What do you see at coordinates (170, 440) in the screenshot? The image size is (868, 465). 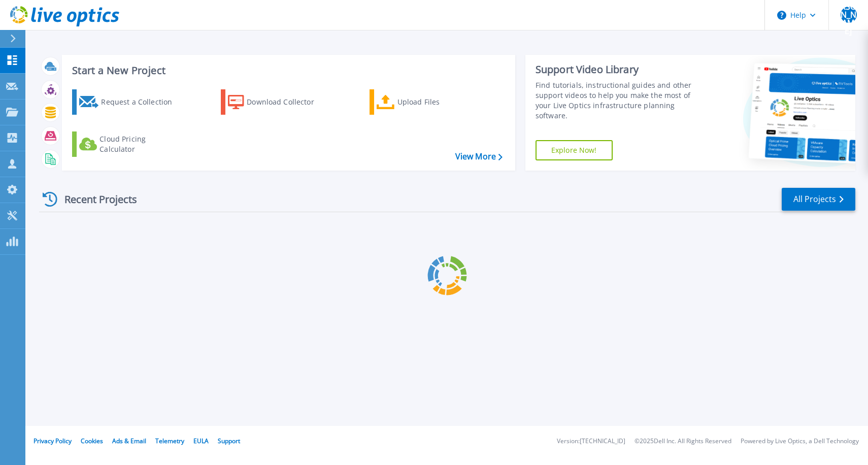 I see `a: Telemetry` at bounding box center [170, 440].